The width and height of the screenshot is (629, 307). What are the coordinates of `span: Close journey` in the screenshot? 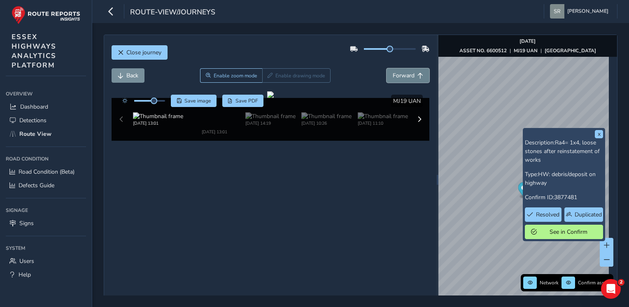 It's located at (144, 52).